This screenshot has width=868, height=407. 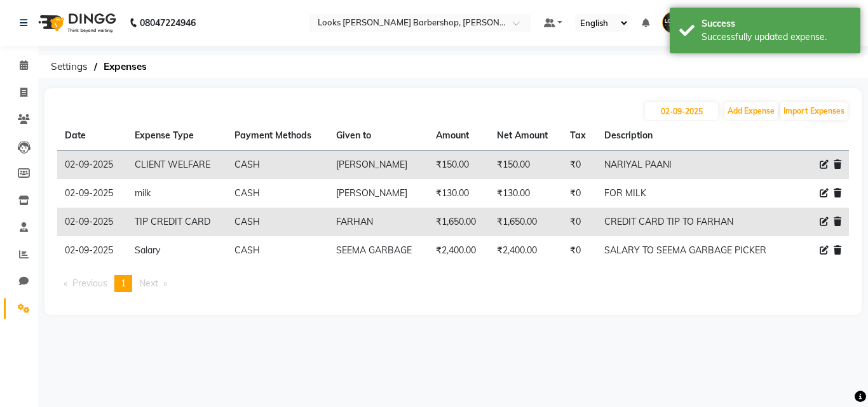 What do you see at coordinates (278, 136) in the screenshot?
I see `th: Payment Methods` at bounding box center [278, 136].